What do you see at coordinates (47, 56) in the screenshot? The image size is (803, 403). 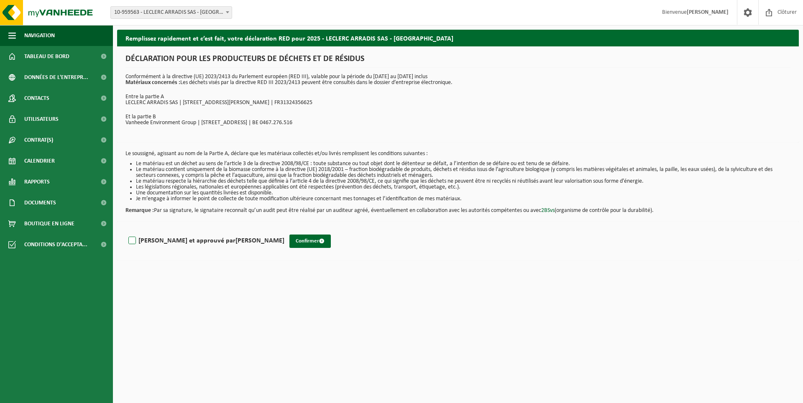 I see `span: Tableau de bord` at bounding box center [47, 56].